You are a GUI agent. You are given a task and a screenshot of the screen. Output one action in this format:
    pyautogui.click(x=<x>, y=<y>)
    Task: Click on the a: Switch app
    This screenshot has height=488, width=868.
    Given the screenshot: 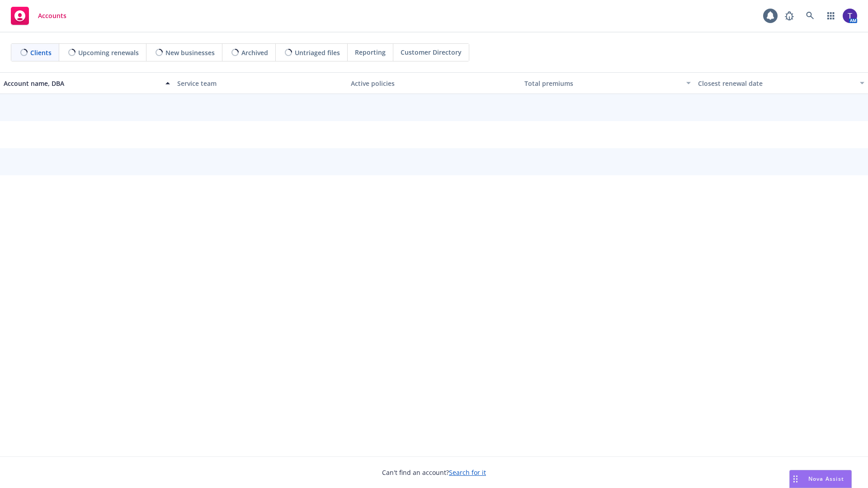 What is the action you would take?
    pyautogui.click(x=830, y=16)
    